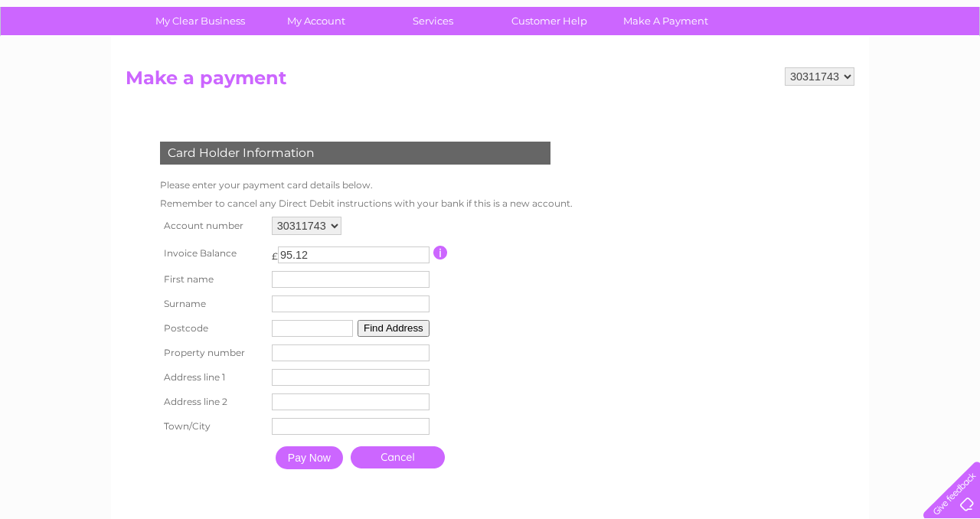 This screenshot has height=519, width=980. Describe the element at coordinates (397, 457) in the screenshot. I see `a: Cancel` at that location.